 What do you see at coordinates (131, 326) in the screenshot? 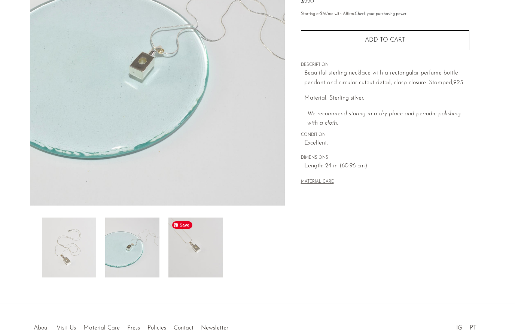
I see `ul: Quick links` at bounding box center [131, 326].